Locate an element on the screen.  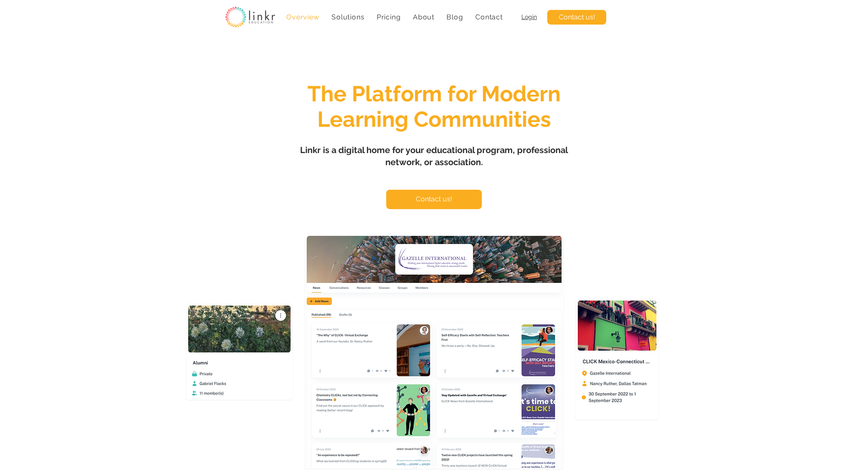
img: linkr hero 4.png is located at coordinates (239, 352).